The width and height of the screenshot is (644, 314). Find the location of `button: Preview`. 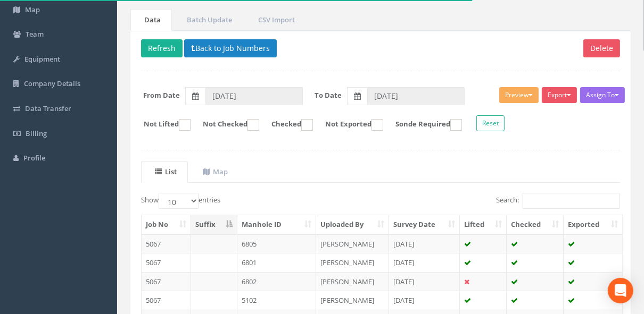

button: Preview is located at coordinates (519, 95).